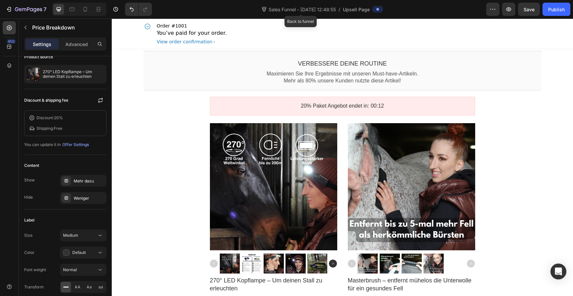 The height and width of the screenshot is (296, 573). What do you see at coordinates (58, 128) in the screenshot?
I see `span: Free` at bounding box center [58, 128].